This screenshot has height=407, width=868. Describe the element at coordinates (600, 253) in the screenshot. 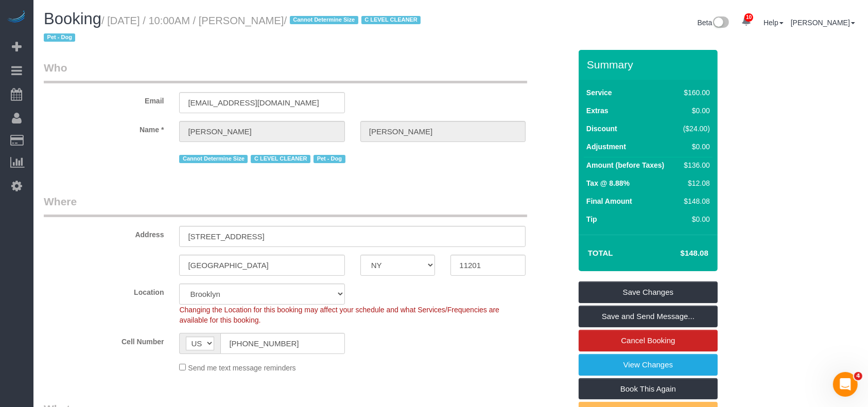

I see `strong: Total` at that location.